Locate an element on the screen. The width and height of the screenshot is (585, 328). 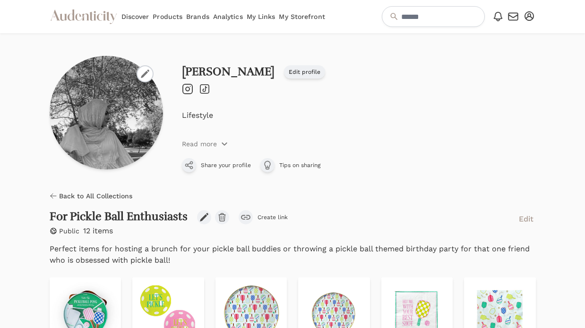
label: Change photo is located at coordinates (145, 74).